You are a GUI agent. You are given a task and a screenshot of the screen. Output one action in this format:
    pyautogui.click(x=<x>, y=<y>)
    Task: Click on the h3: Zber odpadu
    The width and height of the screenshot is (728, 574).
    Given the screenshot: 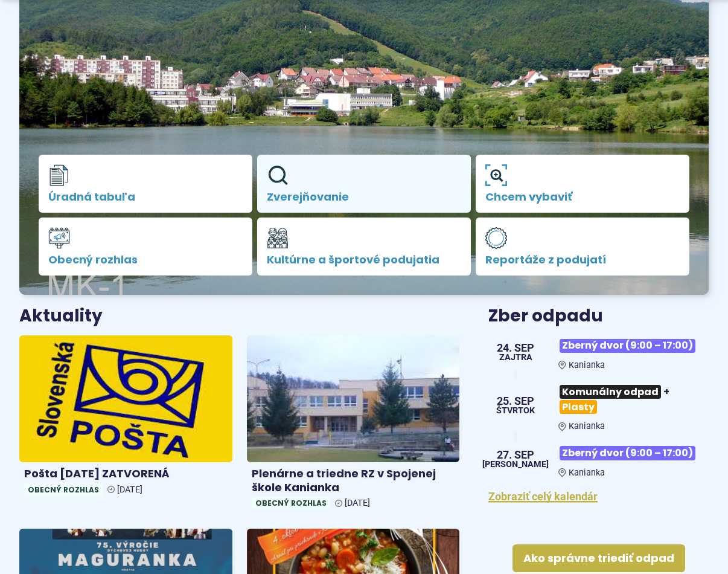 What is the action you would take?
    pyautogui.click(x=598, y=316)
    